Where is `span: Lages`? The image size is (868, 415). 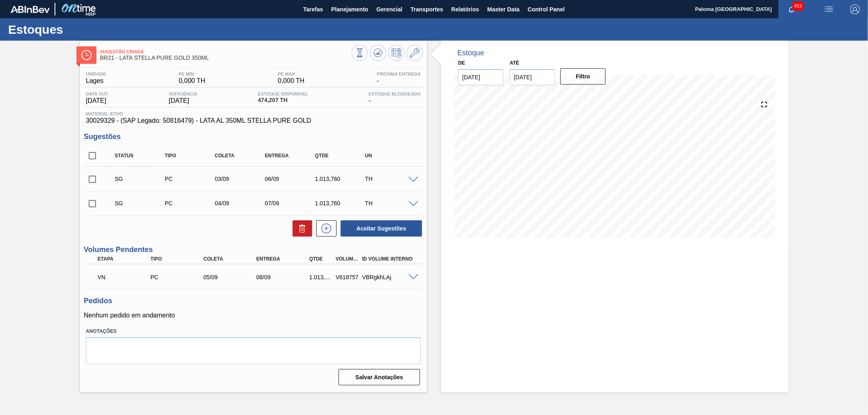
span: Lages is located at coordinates (96, 81).